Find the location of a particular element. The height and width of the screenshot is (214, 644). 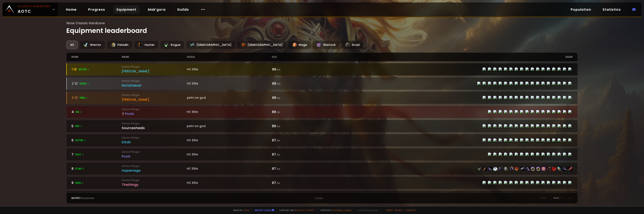

div: Warlock is located at coordinates (326, 45).